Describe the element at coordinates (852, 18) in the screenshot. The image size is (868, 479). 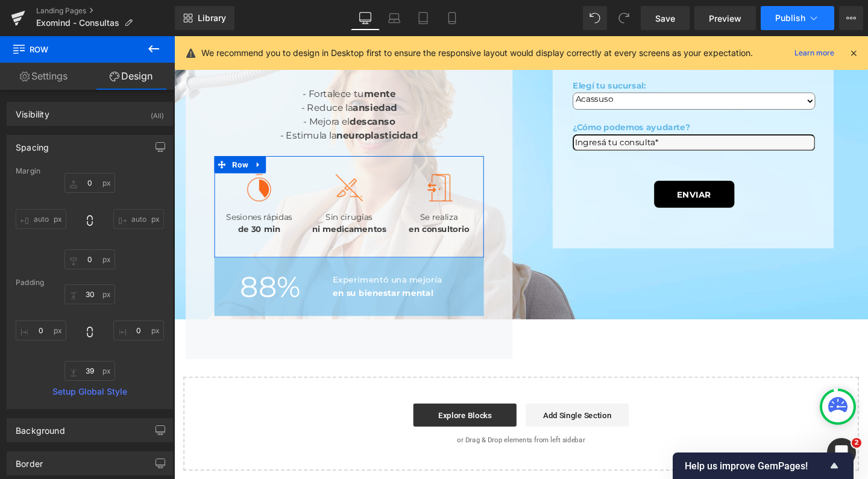
I see `button: More` at that location.